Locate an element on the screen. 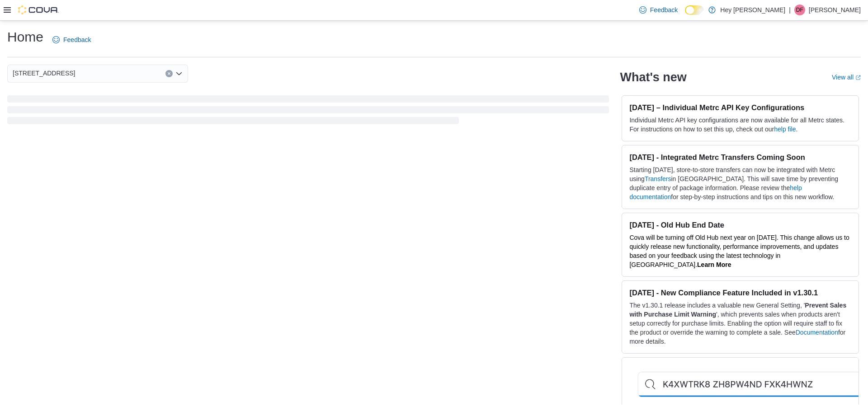  a: Transfers is located at coordinates (658, 179).